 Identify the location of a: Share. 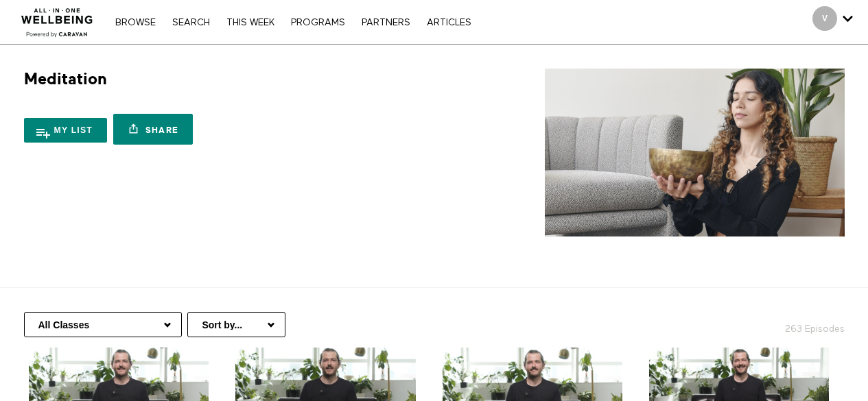
(153, 129).